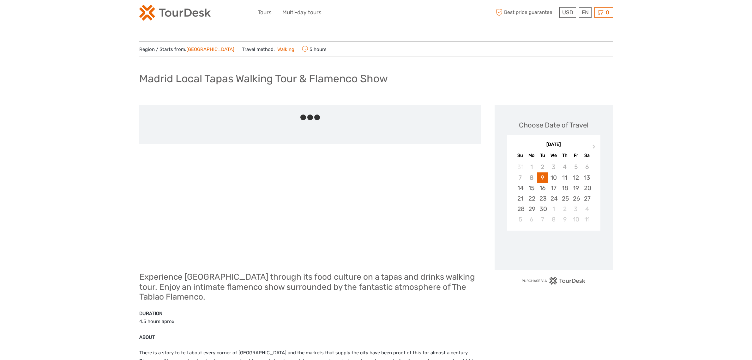 Image resolution: width=752 pixels, height=360 pixels. Describe the element at coordinates (554, 166) in the screenshot. I see `div: Not available Wednesday, September 3rd, 2025` at that location.